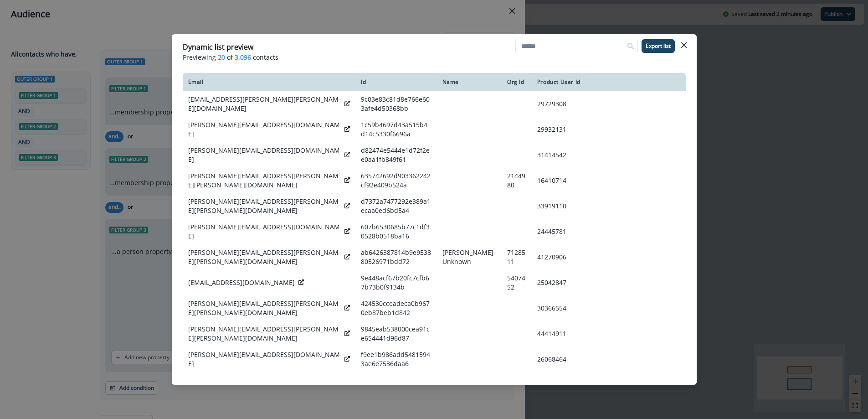  Describe the element at coordinates (396, 104) in the screenshot. I see `td: 9c03e83c81d8e766e603afe4d50368bb` at that location.